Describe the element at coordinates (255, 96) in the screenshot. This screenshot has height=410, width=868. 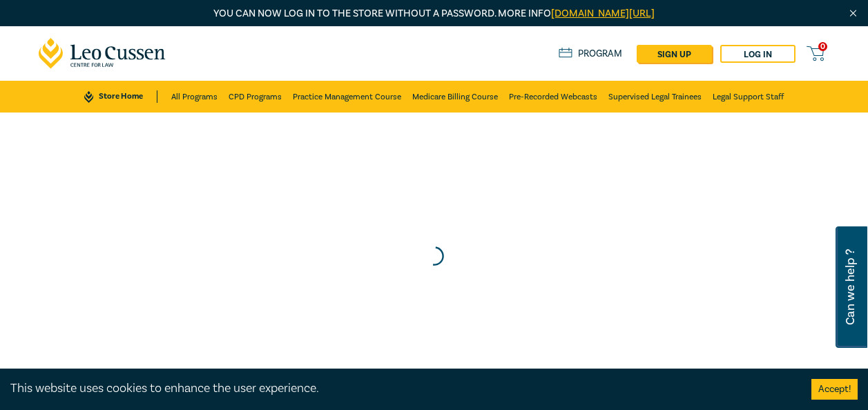
I see `a: CPD Programs` at that location.